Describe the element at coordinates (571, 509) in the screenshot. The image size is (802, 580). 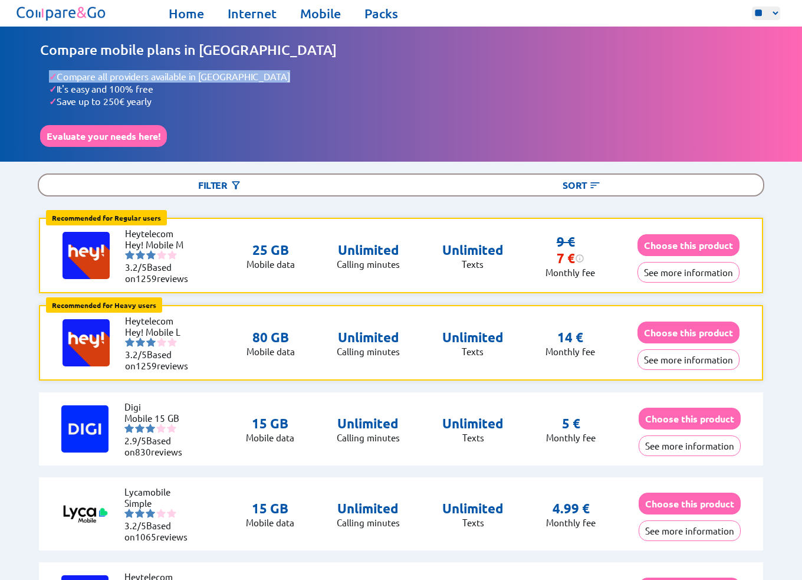
I see `p: 4.99 €` at that location.